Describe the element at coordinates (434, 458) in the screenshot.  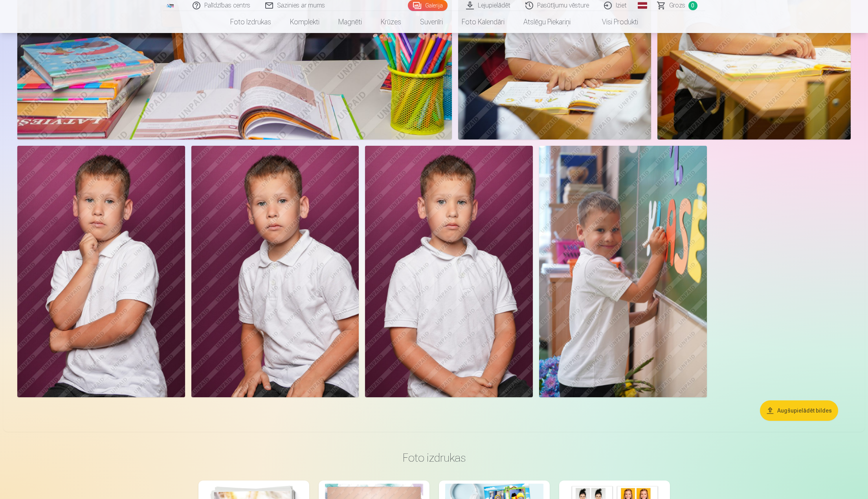
I see `h3: Foto izdrukas` at that location.